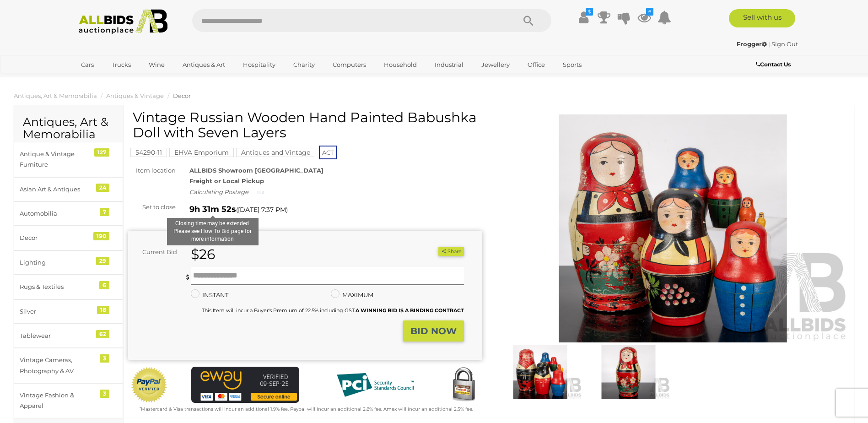  I want to click on mark: 54290-11, so click(149, 152).